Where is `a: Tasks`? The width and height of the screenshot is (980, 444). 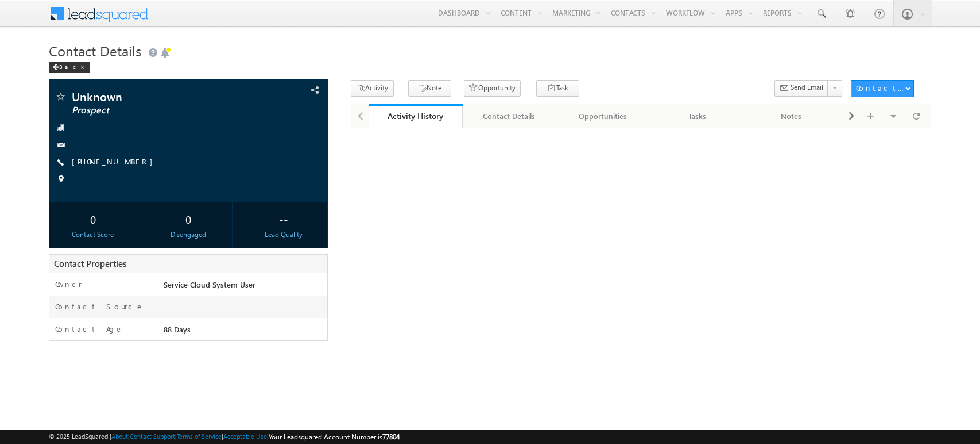 a: Tasks is located at coordinates (698, 116).